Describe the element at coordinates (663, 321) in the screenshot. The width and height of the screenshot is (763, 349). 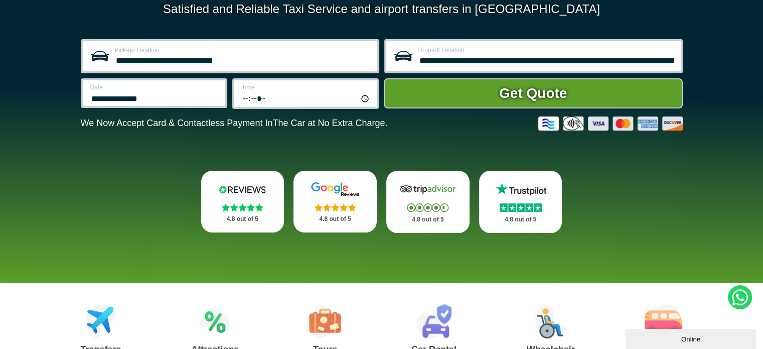
I see `img: Minibus` at that location.